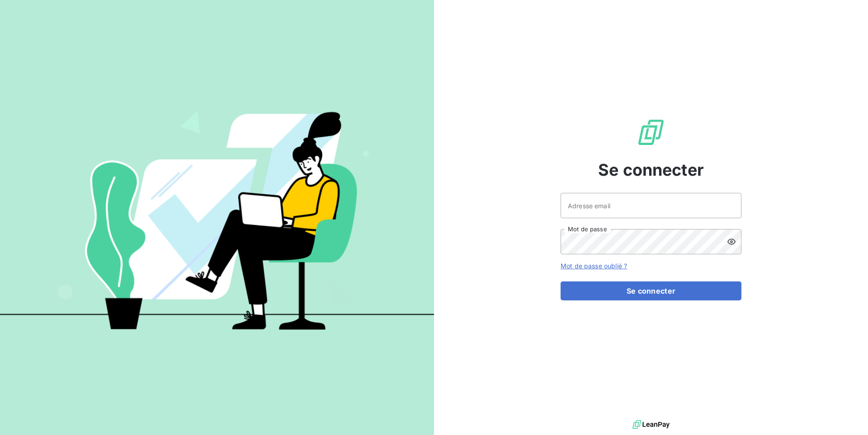 Image resolution: width=868 pixels, height=435 pixels. Describe the element at coordinates (651, 425) in the screenshot. I see `img: logo` at that location.